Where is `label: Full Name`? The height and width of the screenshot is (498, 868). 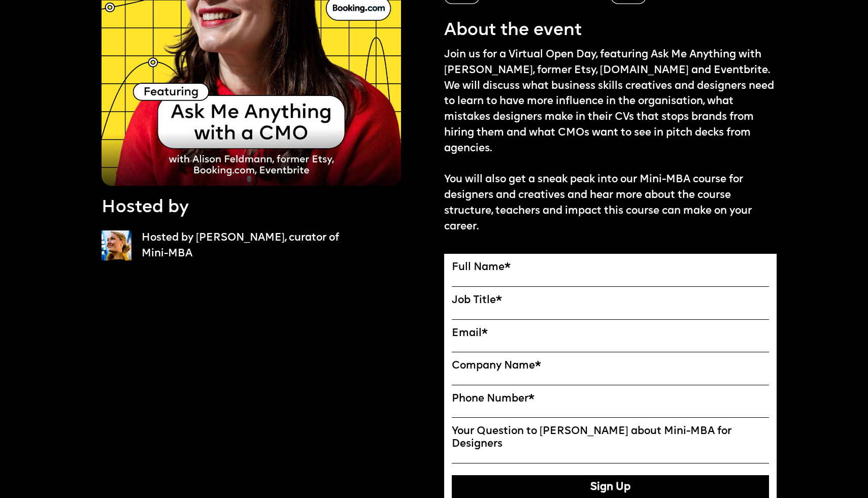
label: Full Name is located at coordinates (610, 267).